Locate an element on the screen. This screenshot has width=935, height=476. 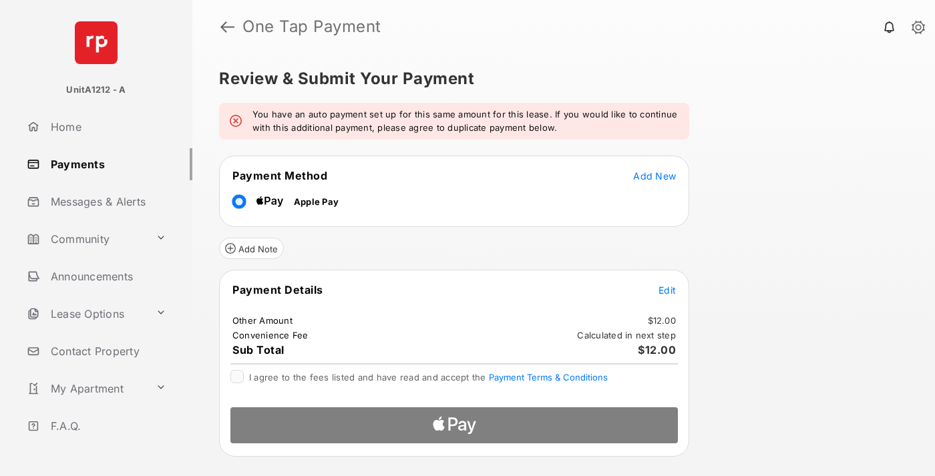
strong: One Tap Payment is located at coordinates (312, 27).